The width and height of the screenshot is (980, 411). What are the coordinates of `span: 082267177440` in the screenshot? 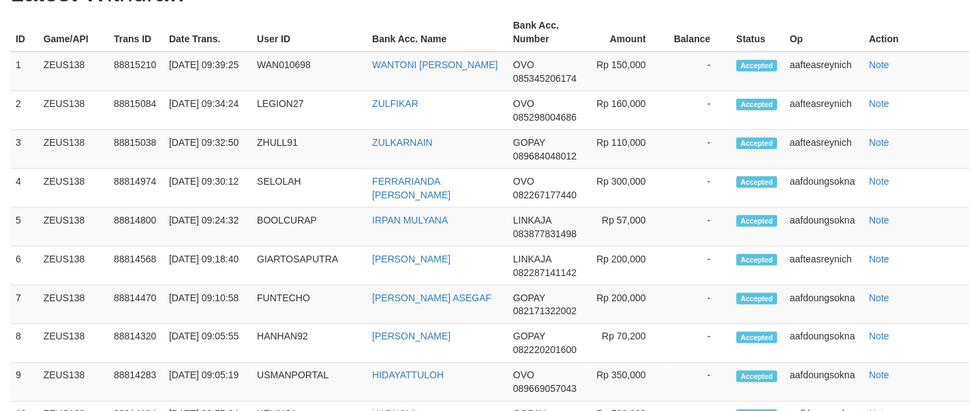 It's located at (545, 195).